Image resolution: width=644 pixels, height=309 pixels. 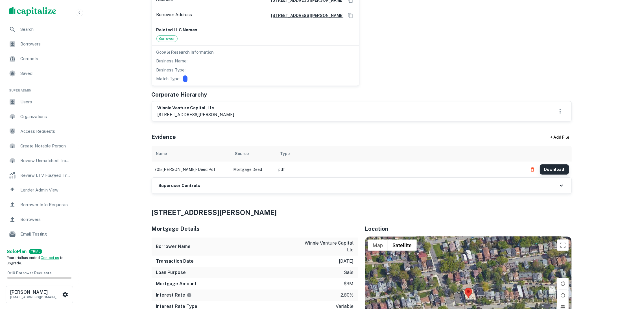 I want to click on a: Organizations, so click(x=39, y=117).